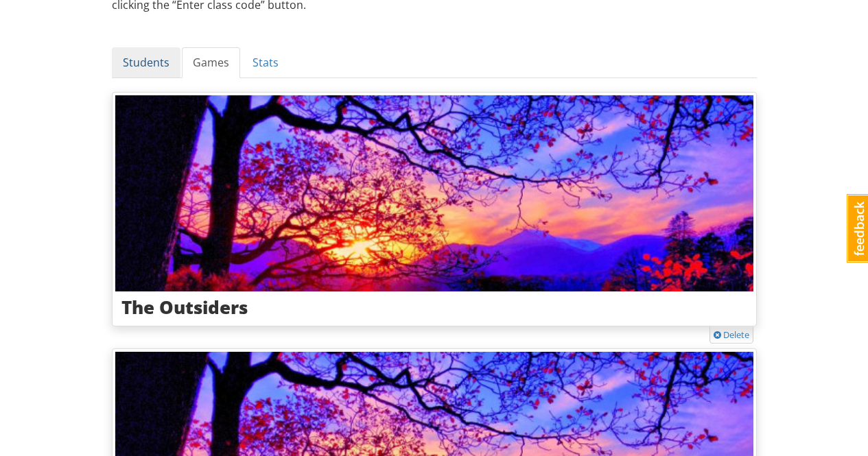 This screenshot has width=868, height=456. I want to click on a: Students, so click(146, 63).